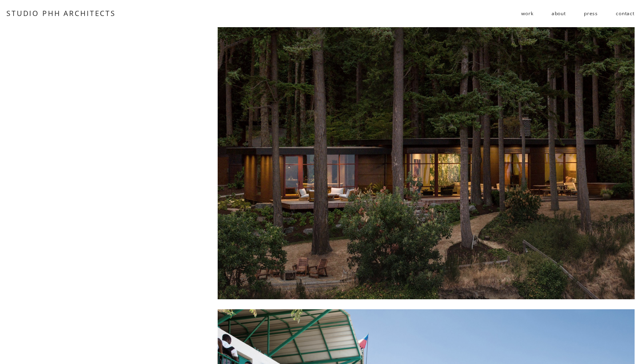 This screenshot has height=364, width=641. What do you see at coordinates (559, 14) in the screenshot?
I see `a: about` at bounding box center [559, 14].